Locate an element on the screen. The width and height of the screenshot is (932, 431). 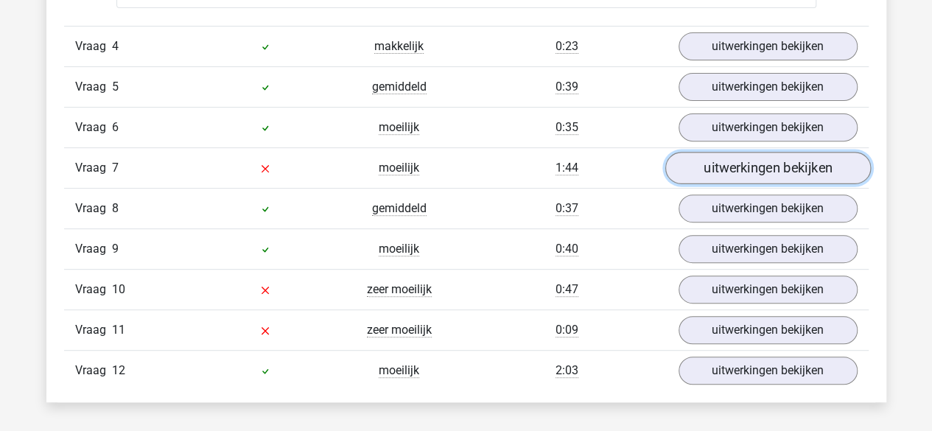
span: 0:37 is located at coordinates (567, 208).